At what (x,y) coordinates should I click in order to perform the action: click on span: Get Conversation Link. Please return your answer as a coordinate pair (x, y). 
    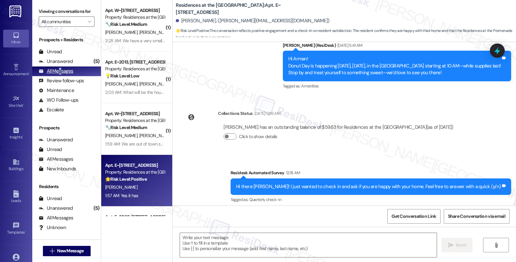
    Looking at the image, I should click on (414, 216).